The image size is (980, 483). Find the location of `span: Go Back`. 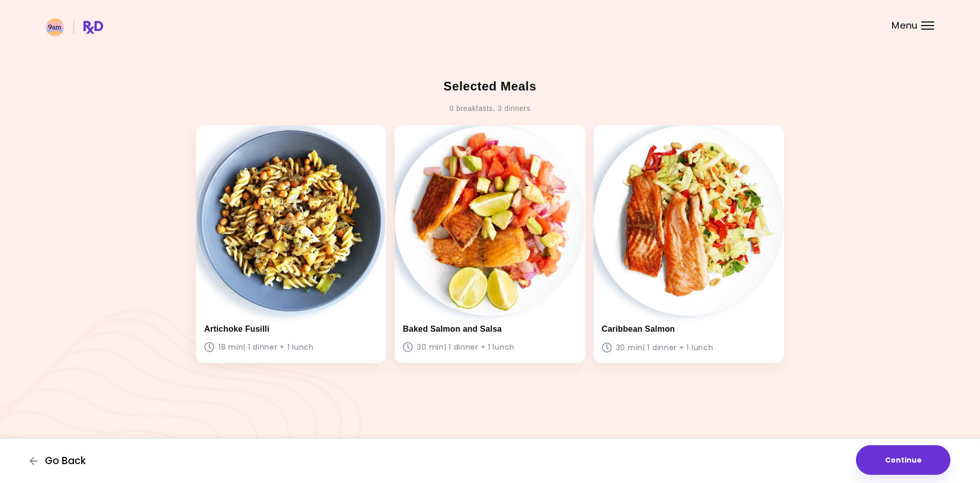

span: Go Back is located at coordinates (65, 461).